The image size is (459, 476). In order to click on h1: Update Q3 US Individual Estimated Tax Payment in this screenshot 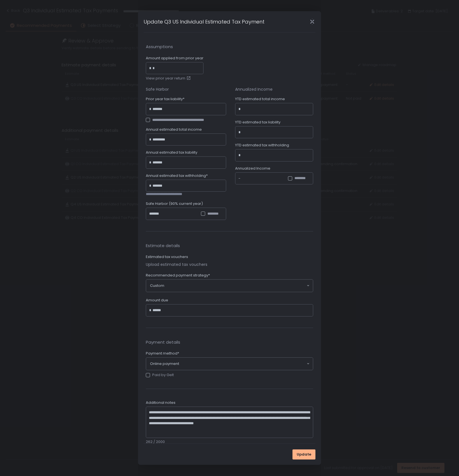, I will do `click(204, 22)`.